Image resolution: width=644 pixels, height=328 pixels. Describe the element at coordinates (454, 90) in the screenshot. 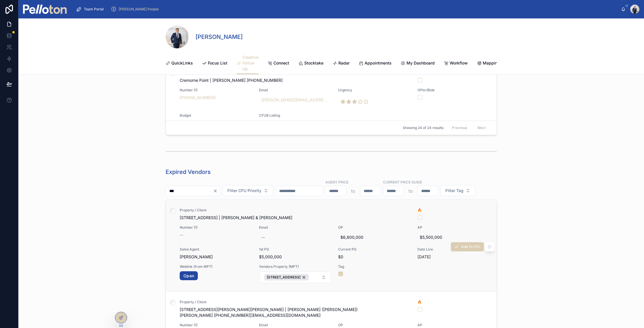

I see `span: Offer/Bids` at that location.